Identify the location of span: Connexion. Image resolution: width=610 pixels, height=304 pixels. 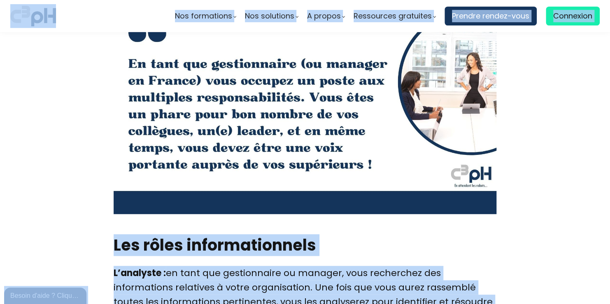
(572, 16).